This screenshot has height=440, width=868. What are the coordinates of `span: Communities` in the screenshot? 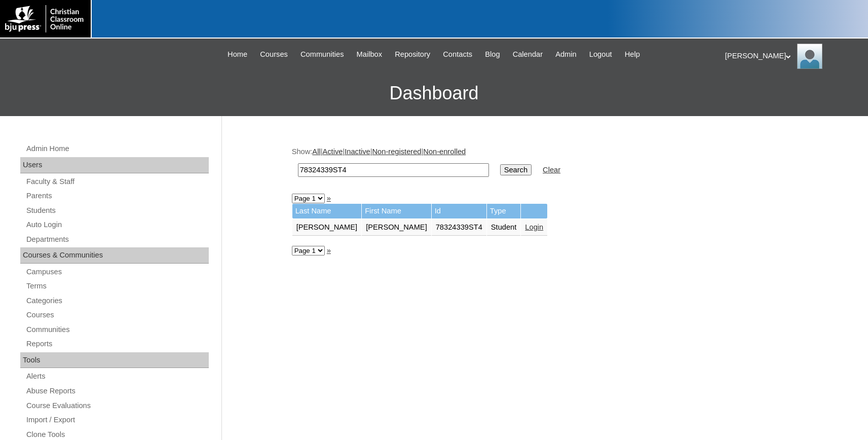 It's located at (322, 54).